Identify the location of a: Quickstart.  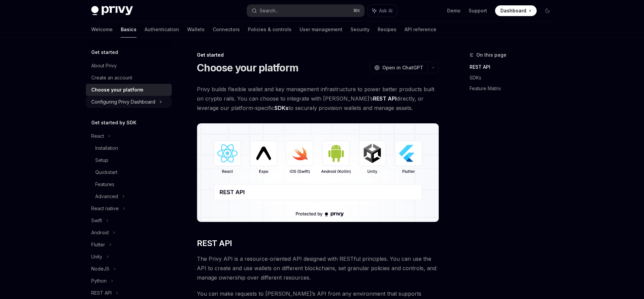
(129, 172).